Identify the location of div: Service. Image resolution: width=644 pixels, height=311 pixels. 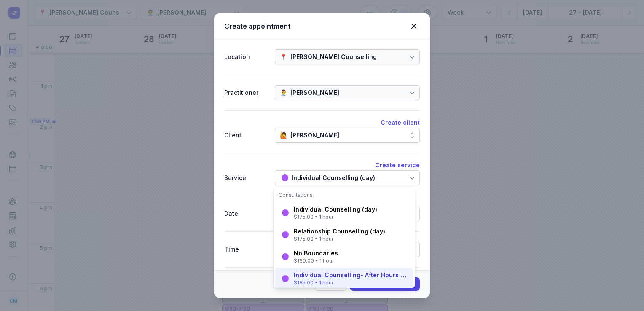
(246, 178).